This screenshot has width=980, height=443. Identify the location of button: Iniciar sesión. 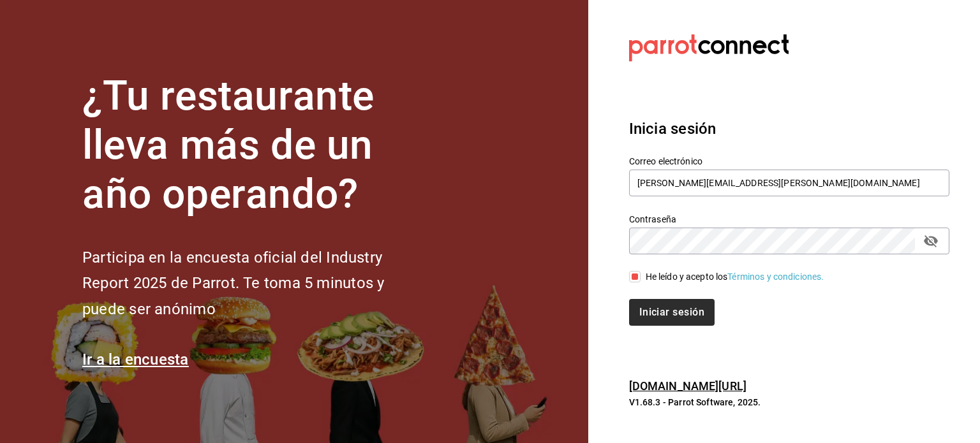
(672, 313).